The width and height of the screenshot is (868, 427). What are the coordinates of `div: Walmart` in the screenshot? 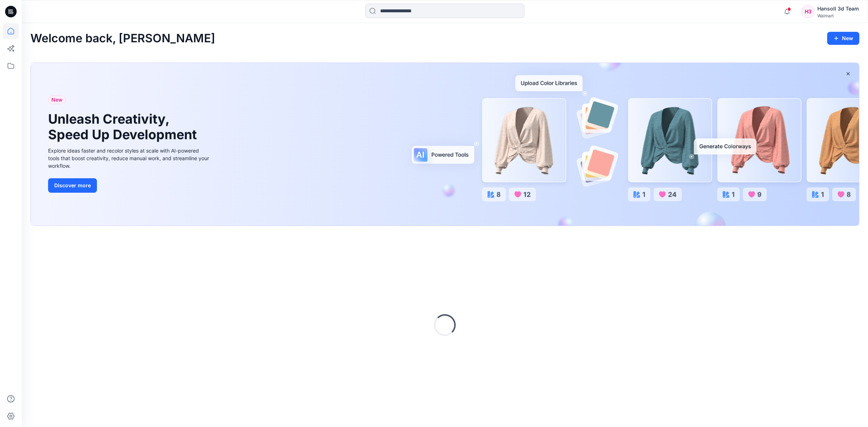 It's located at (838, 16).